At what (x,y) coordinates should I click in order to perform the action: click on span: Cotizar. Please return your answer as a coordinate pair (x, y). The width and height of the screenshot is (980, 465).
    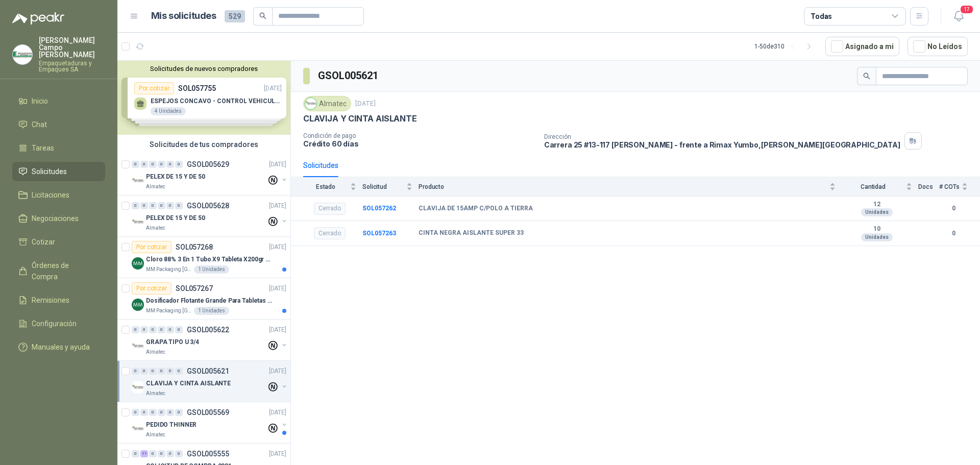
    Looking at the image, I should click on (44, 242).